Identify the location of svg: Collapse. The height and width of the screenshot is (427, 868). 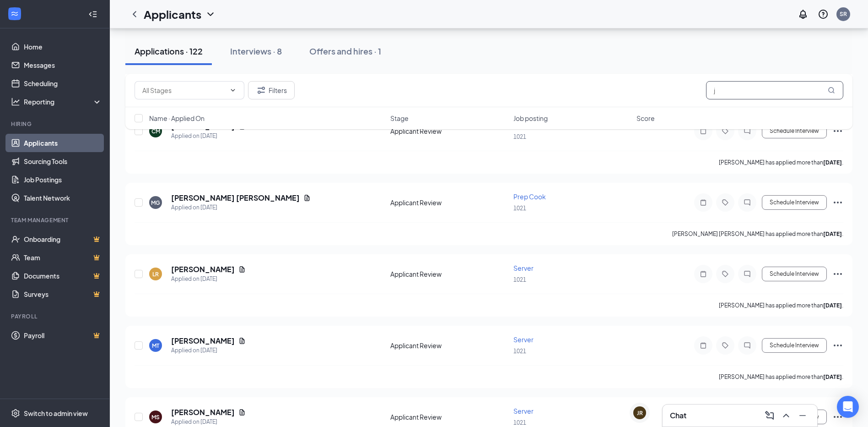
(93, 14).